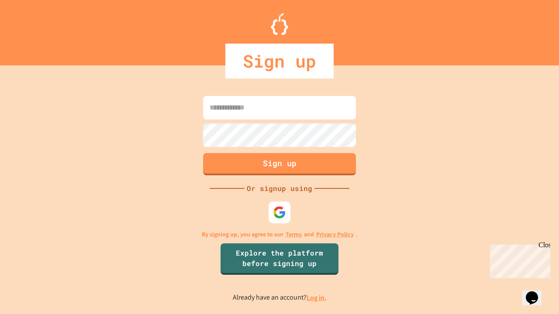 The image size is (559, 314). Describe the element at coordinates (279, 189) in the screenshot. I see `div: Or signup using` at that location.